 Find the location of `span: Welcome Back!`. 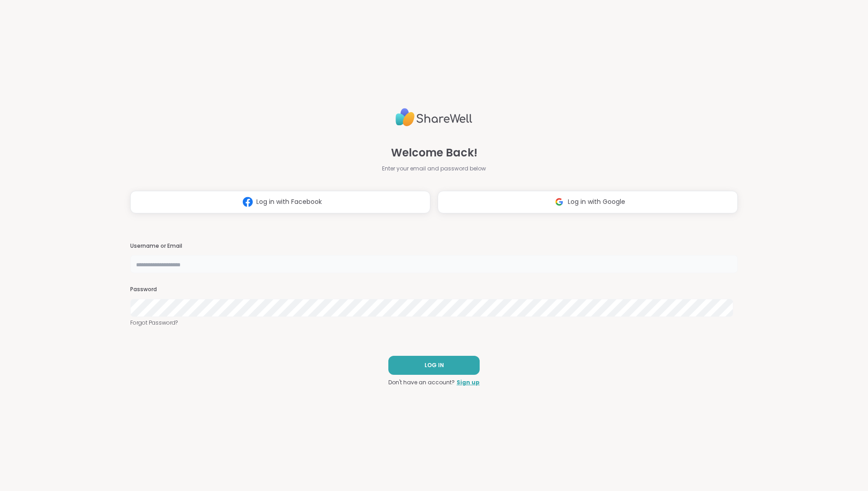

span: Welcome Back! is located at coordinates (434, 153).